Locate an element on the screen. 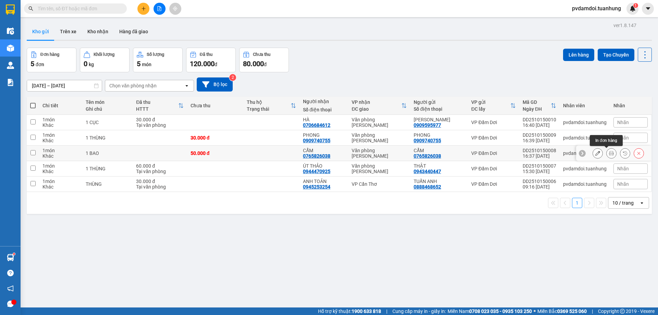 Image resolution: width=658 pixels, height=315 pixels. span: message is located at coordinates (10, 304).